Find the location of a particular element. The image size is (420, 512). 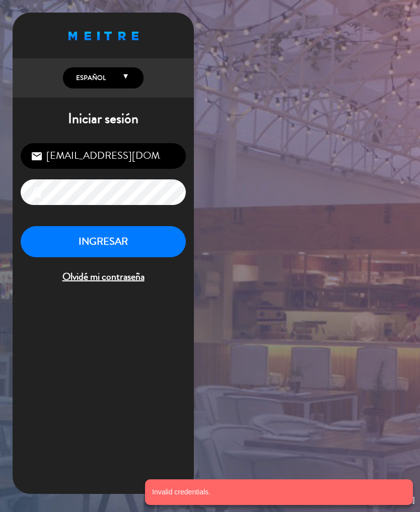

input: Correo Electrónico is located at coordinates (104, 156).